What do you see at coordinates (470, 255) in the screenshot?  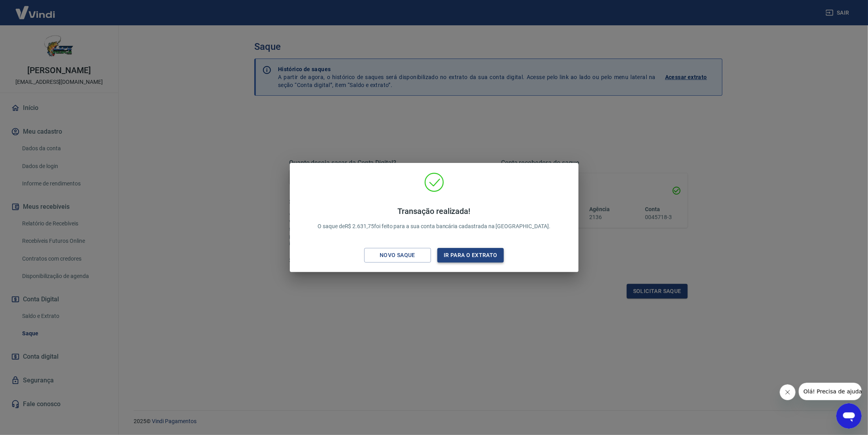 I see `button: Ir para o extrato` at bounding box center [470, 255].